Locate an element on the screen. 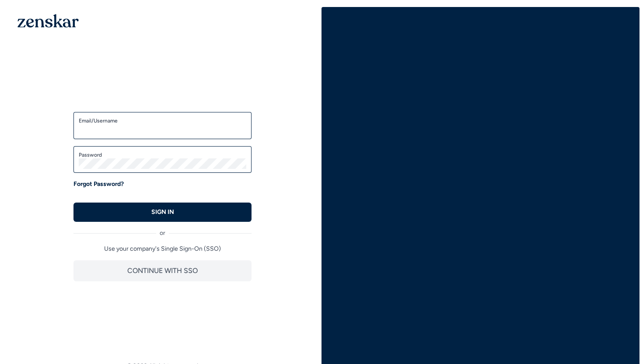 The image size is (643, 364). label: Email/Username is located at coordinates (162, 121).